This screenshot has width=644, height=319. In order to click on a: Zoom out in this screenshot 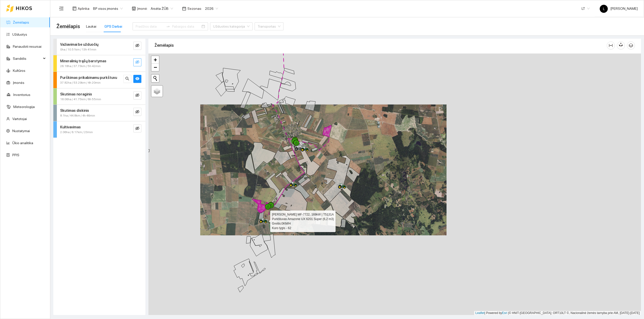, I will do `click(155, 68)`.